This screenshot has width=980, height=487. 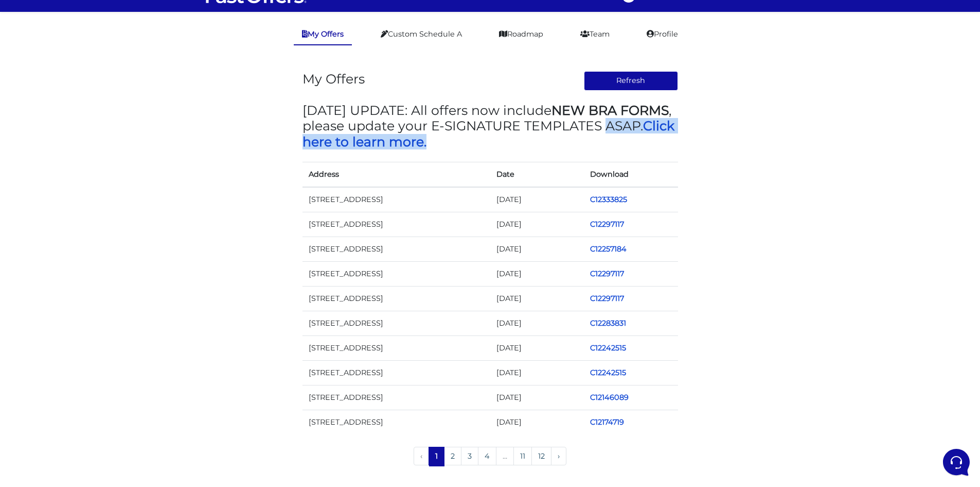 I want to click on a: Profile, so click(x=662, y=34).